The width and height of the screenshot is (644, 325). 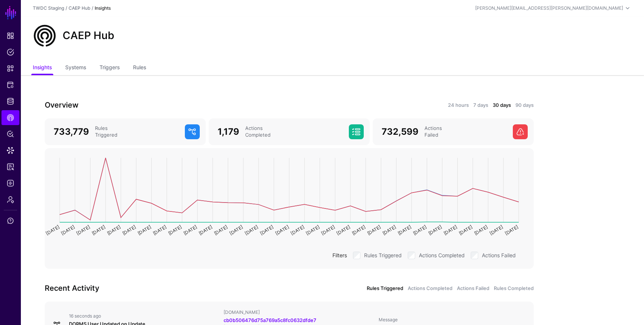 What do you see at coordinates (228, 131) in the screenshot?
I see `span: 1,179` at bounding box center [228, 131].